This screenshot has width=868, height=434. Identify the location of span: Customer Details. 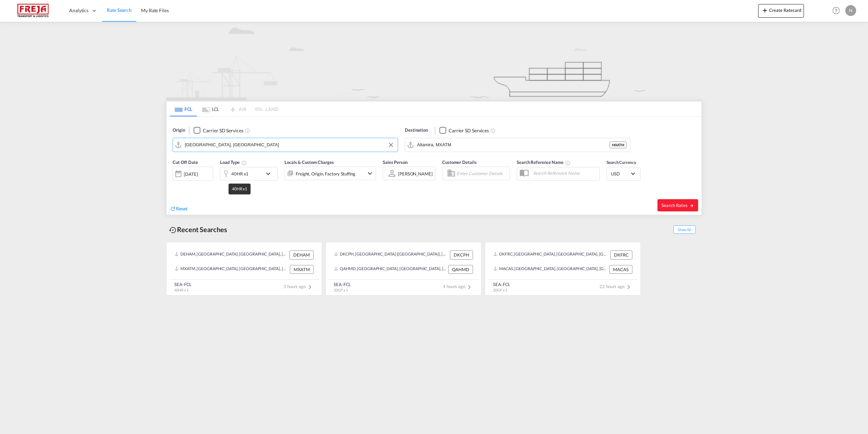
(459, 162).